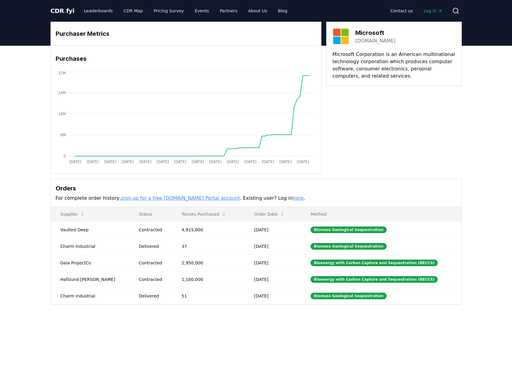 Image resolution: width=512 pixels, height=382 pixels. Describe the element at coordinates (256, 188) in the screenshot. I see `h3: Orders` at that location.